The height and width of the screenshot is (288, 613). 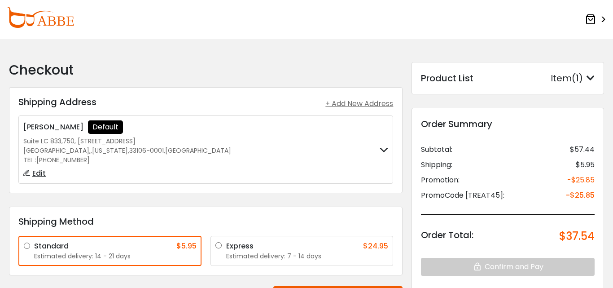 I want to click on span: 33106-0001, so click(x=146, y=150).